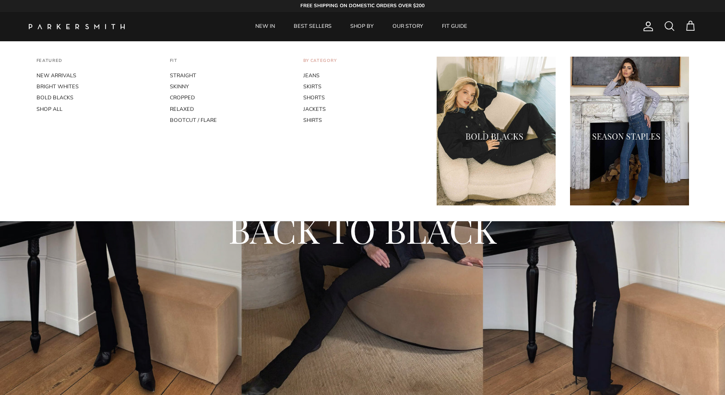 This screenshot has height=395, width=725. Describe the element at coordinates (646, 26) in the screenshot. I see `a: Account` at that location.